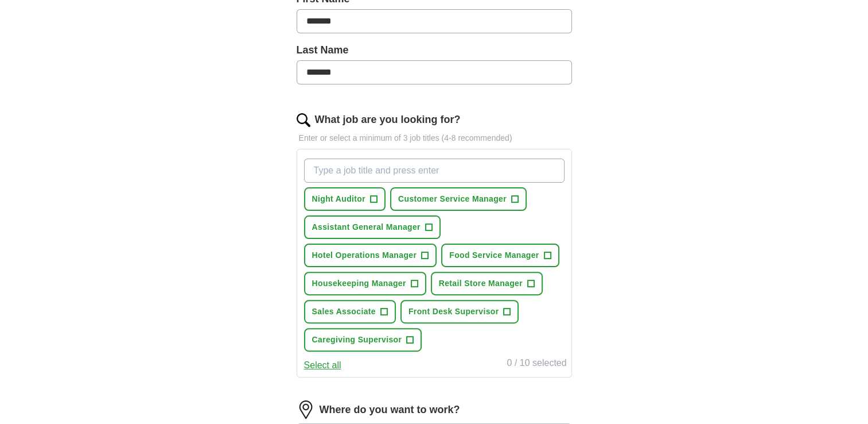  What do you see at coordinates (387, 119) in the screenshot?
I see `label: What job are you looking for?` at bounding box center [387, 119].